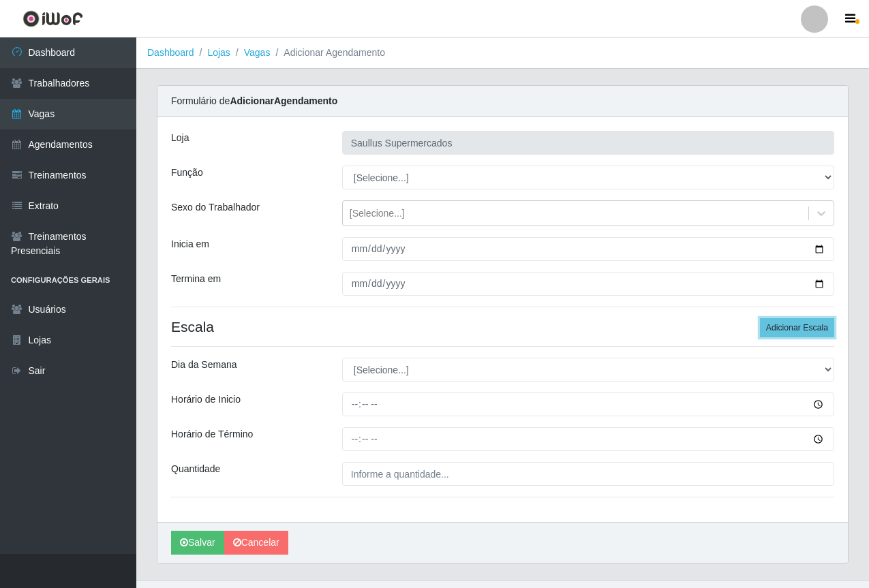 This screenshot has height=588, width=869. What do you see at coordinates (198, 542) in the screenshot?
I see `button: Salvar` at bounding box center [198, 542].